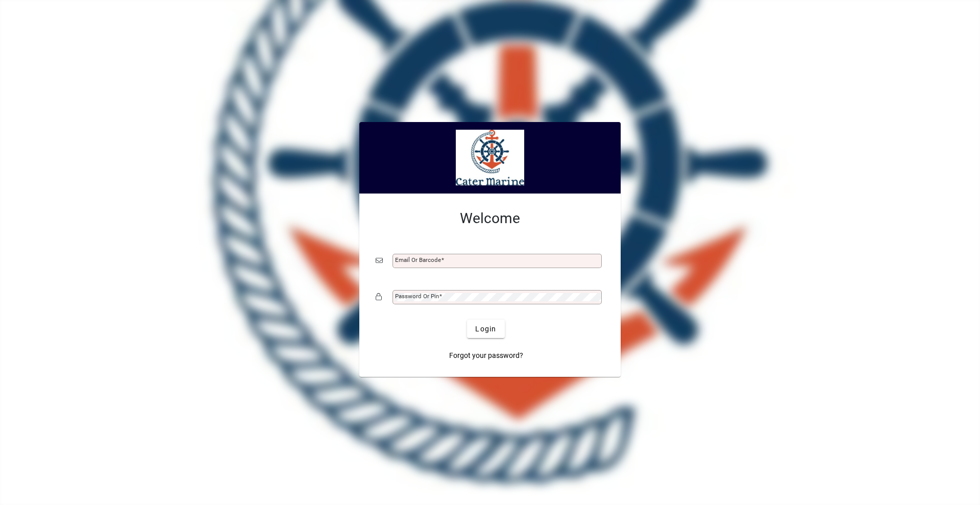 The height and width of the screenshot is (505, 980). What do you see at coordinates (486, 329) in the screenshot?
I see `span: Login` at bounding box center [486, 329].